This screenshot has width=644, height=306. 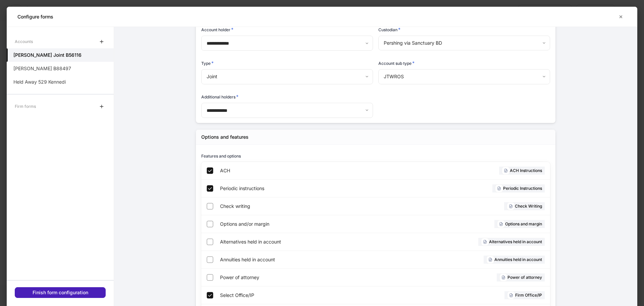 I want to click on span: Periodic instructions, so click(x=296, y=188).